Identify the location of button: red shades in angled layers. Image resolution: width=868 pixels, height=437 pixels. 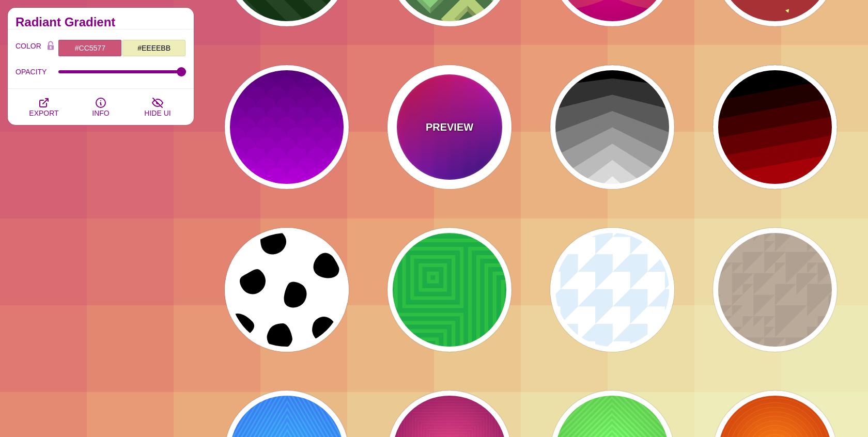
(775, 127).